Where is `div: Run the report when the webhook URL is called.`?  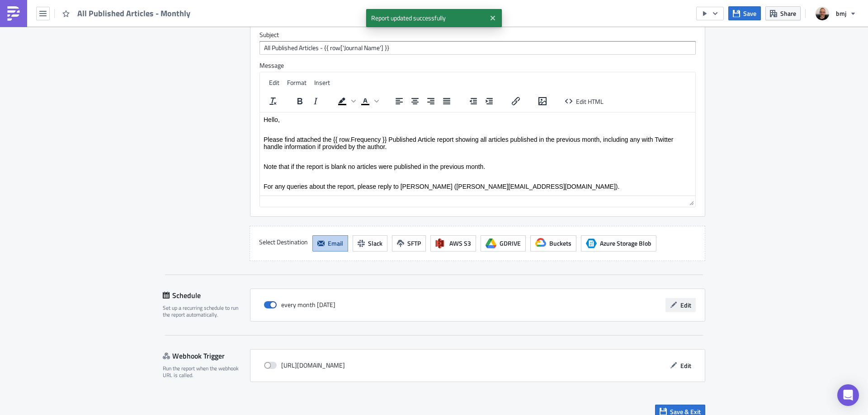
div: Run the report when the webhook URL is called. is located at coordinates (204, 372).